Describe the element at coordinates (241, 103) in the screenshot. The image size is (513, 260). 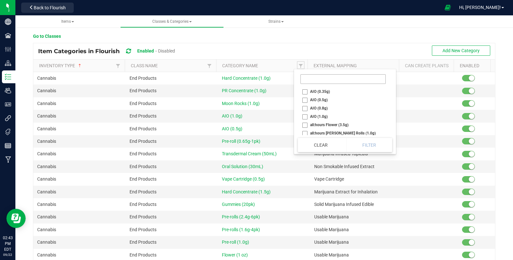
I see `span: Moon Rocks (1.0g)` at that location.